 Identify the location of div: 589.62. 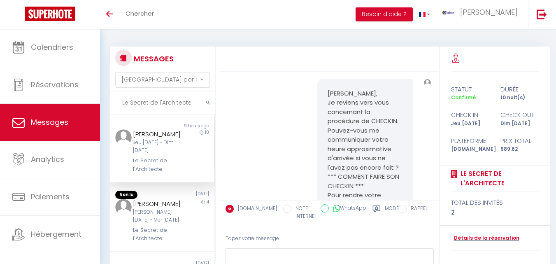
(520, 149).